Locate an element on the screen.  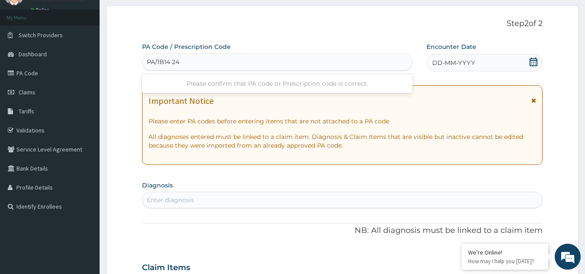
div: Chat with us now is located at coordinates (95, 54).